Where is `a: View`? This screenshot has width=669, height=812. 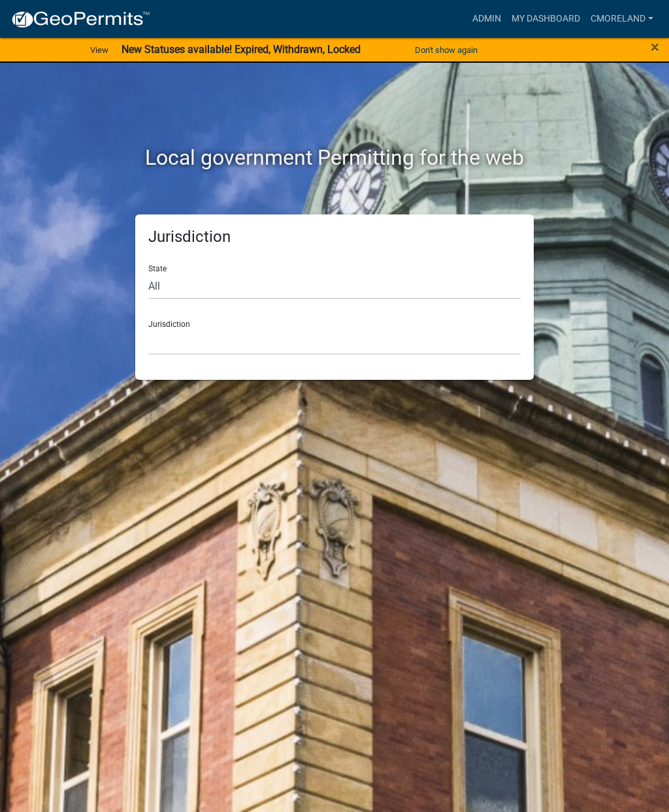
a: View is located at coordinates (99, 50).